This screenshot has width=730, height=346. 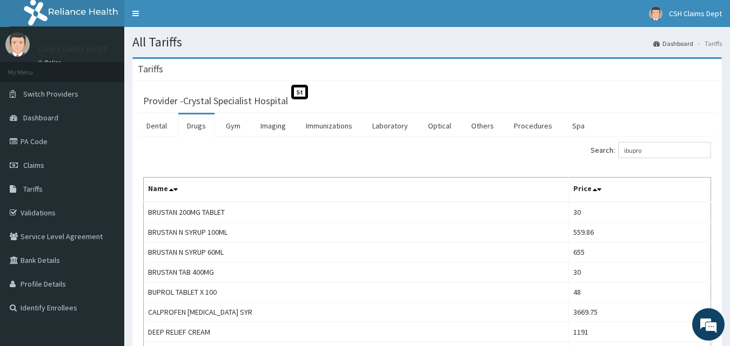 What do you see at coordinates (41, 118) in the screenshot?
I see `span: Dashboard` at bounding box center [41, 118].